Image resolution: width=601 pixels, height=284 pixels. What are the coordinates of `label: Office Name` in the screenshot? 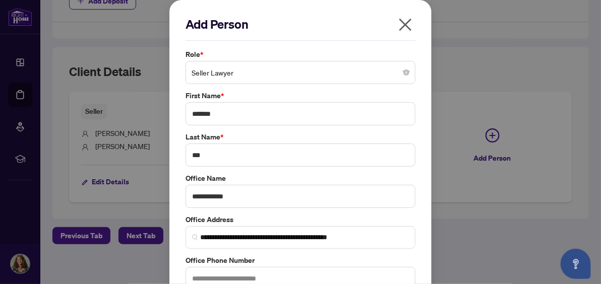 It's located at (300, 178).